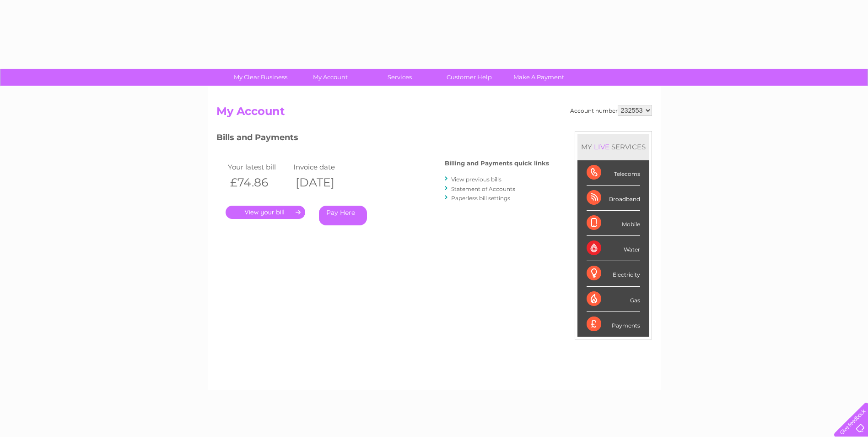 This screenshot has height=437, width=868. I want to click on h4: Billing and Payments quick links, so click(497, 162).